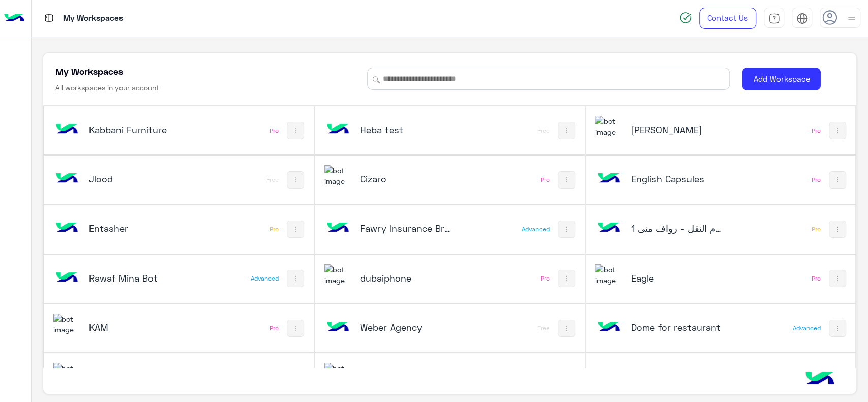  Describe the element at coordinates (134, 179) in the screenshot. I see `h5: Jlood` at that location.